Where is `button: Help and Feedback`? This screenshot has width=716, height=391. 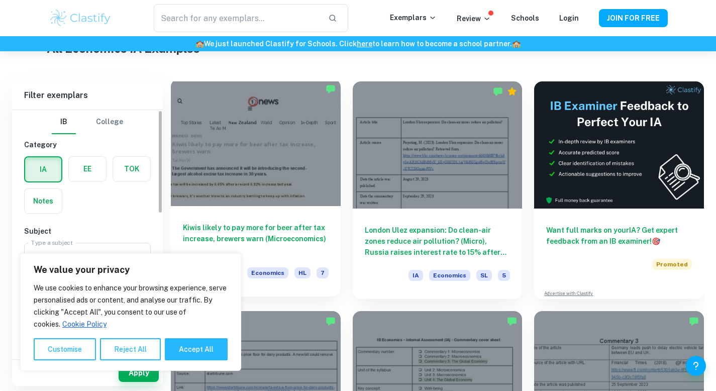 button: Help and Feedback is located at coordinates (696, 366).